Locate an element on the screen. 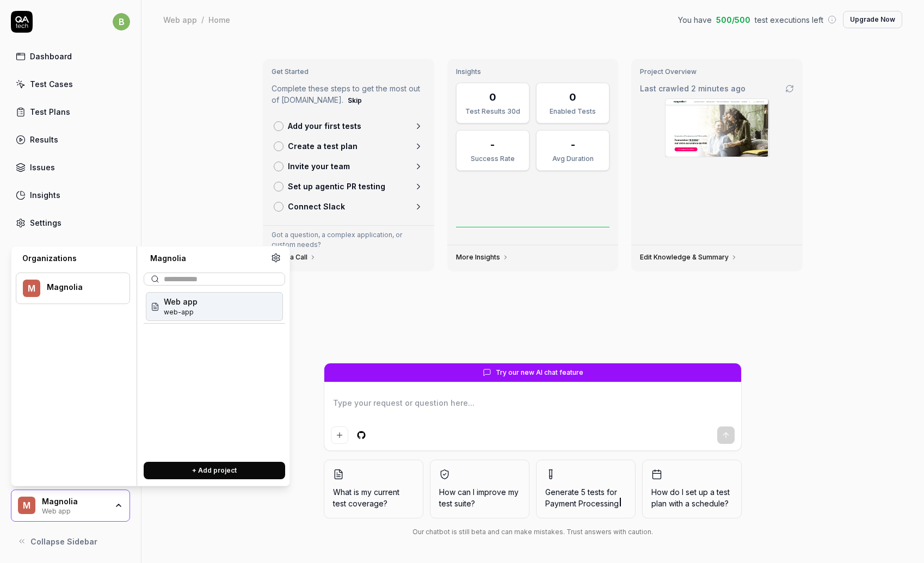 The image size is (924, 563). button: Collapse Sidebar is located at coordinates (71, 542).